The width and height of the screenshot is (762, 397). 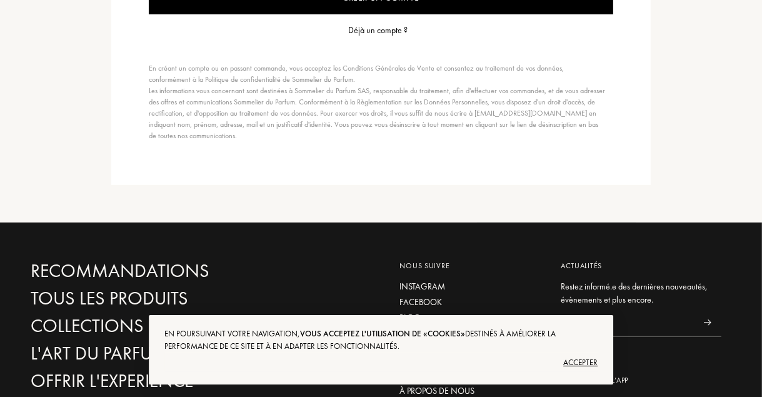 I want to click on input: Email, so click(x=627, y=322).